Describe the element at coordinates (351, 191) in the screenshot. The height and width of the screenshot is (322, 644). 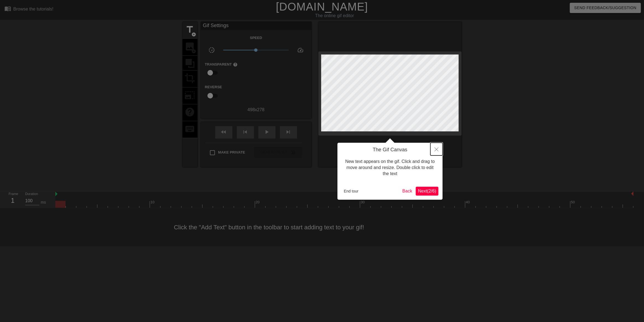
I see `button: End tour` at that location.